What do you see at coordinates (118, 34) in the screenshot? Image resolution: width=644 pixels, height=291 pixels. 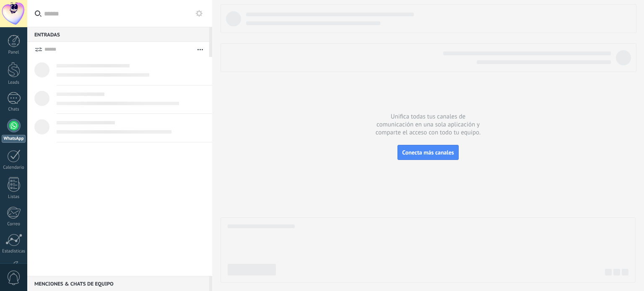 I see `div: Entradas` at bounding box center [118, 34].